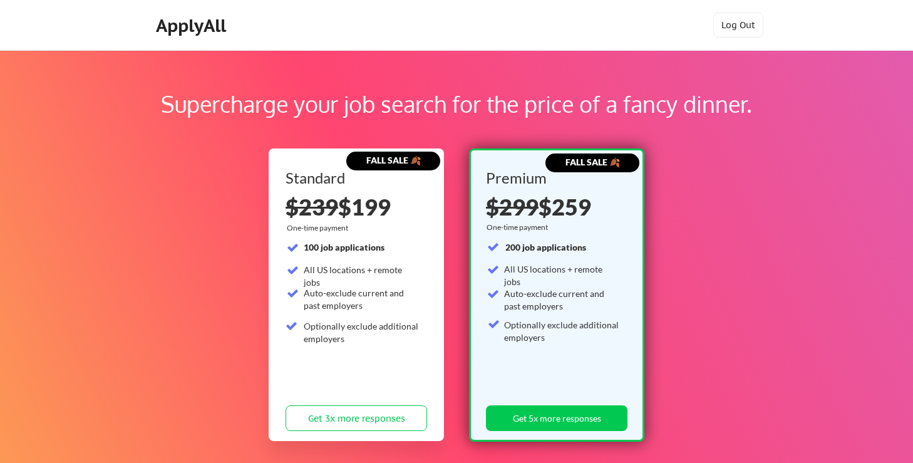 The width and height of the screenshot is (913, 463). Describe the element at coordinates (545, 247) in the screenshot. I see `strong: 200 job applications` at that location.